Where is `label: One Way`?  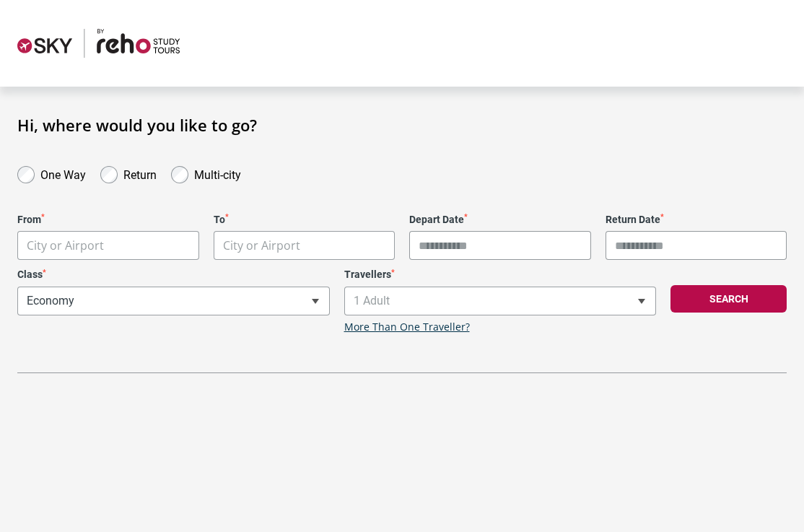
label: One Way is located at coordinates (63, 173).